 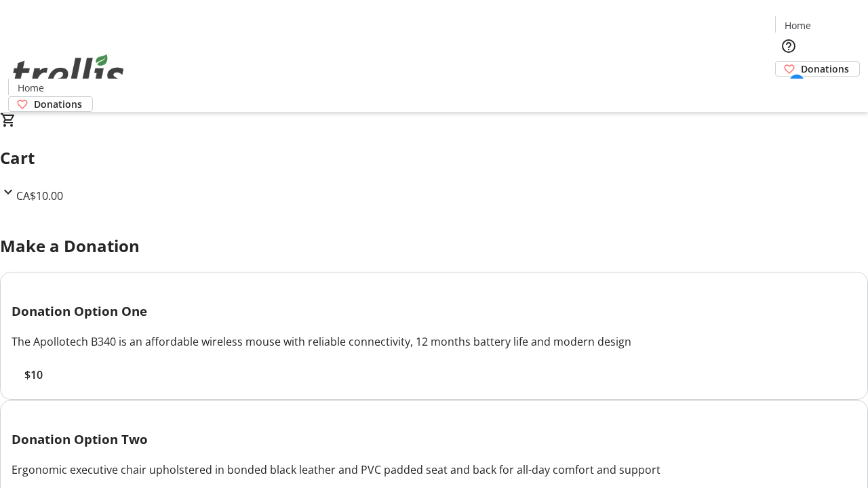 I want to click on button: $10, so click(x=33, y=375).